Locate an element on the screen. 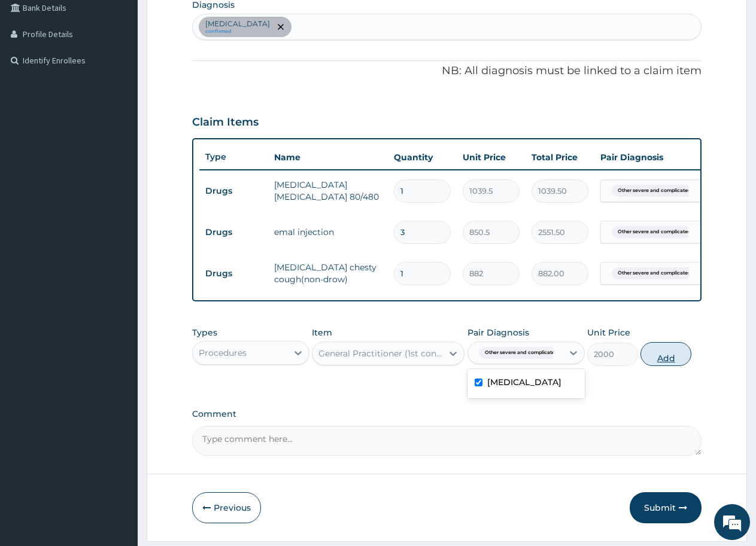 This screenshot has height=546, width=756. th: Type is located at coordinates (234, 157).